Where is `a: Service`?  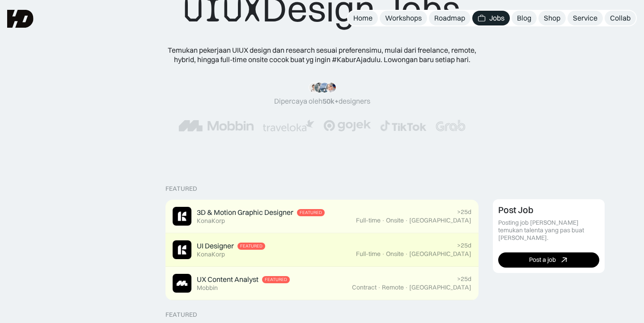
a: Service is located at coordinates (585, 18).